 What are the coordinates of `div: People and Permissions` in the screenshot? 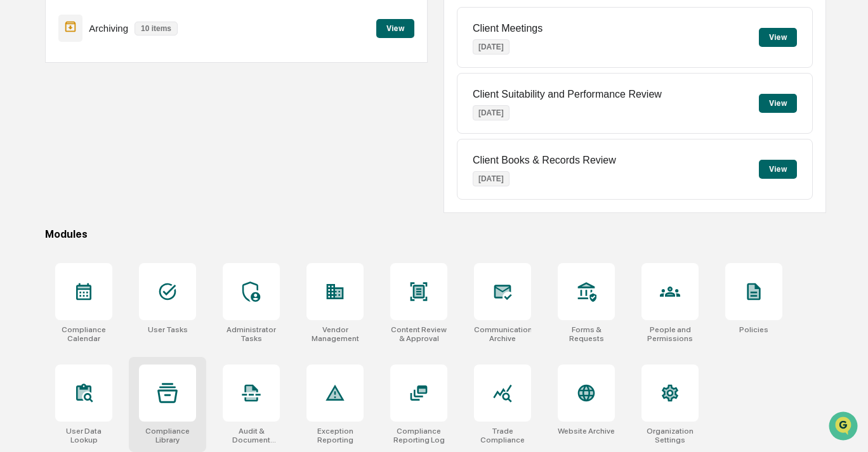 It's located at (670, 334).